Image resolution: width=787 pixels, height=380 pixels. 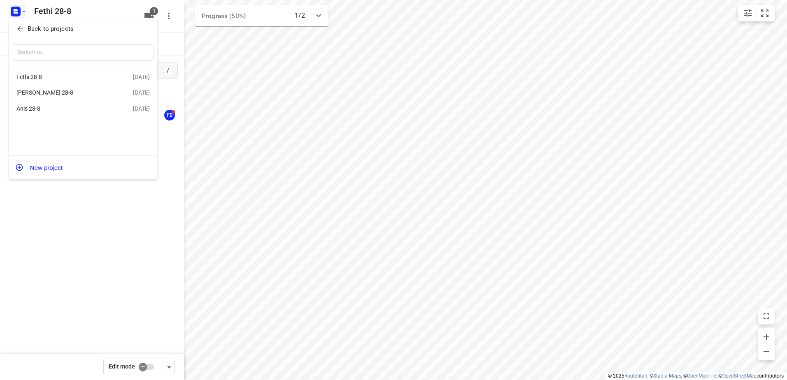 I want to click on div: Anis 28-8, so click(x=64, y=109).